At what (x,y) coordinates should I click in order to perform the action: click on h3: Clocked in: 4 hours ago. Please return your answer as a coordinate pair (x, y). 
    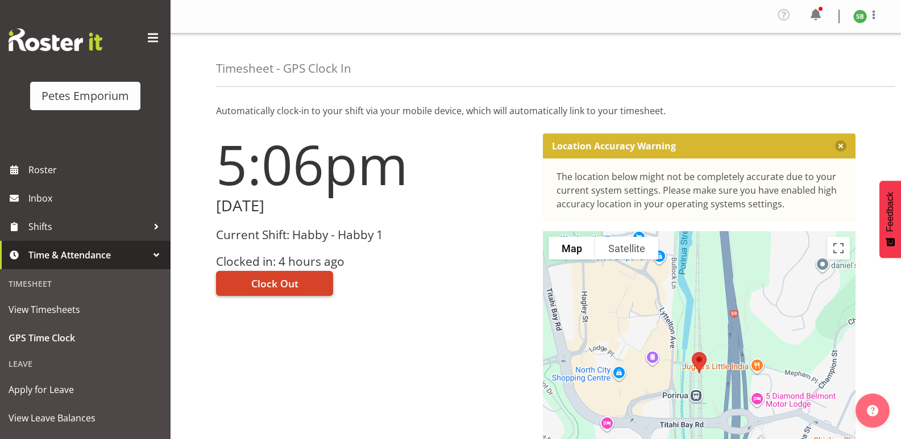
    Looking at the image, I should click on (372, 261).